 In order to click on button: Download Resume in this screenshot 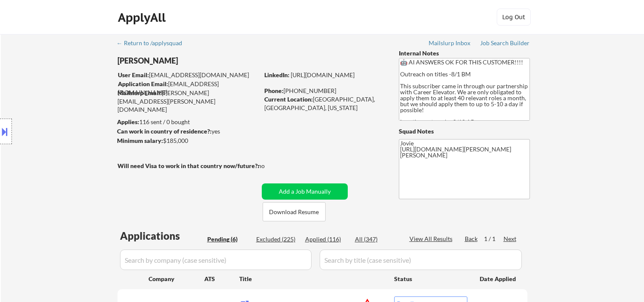, I will do `click(294, 211)`.